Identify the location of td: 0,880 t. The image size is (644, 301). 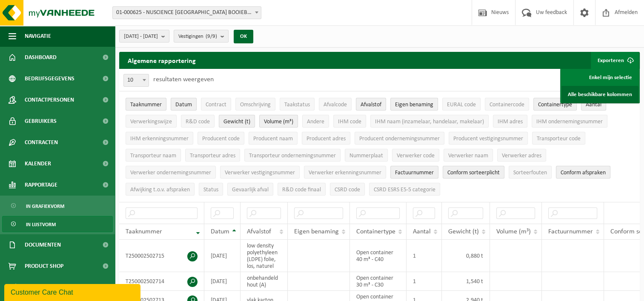
(465, 256).